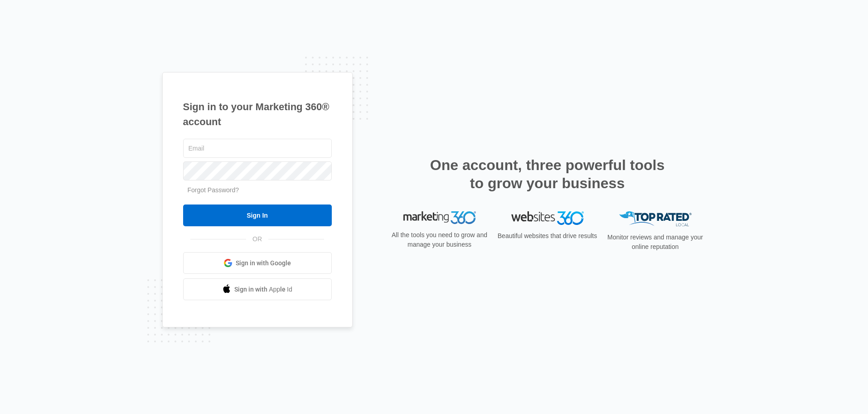  What do you see at coordinates (548, 174) in the screenshot?
I see `h2: One account, three powerful tools to grow your business` at bounding box center [548, 174].